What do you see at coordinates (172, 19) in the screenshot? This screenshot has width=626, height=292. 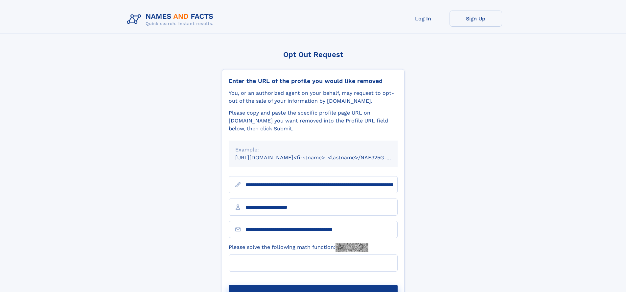 I see `img: Logo Names and Facts` at bounding box center [172, 19].